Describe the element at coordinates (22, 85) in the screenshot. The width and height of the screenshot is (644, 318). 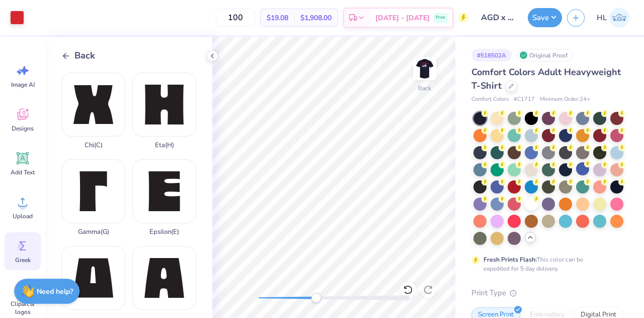
I see `span: Image AI` at that location.